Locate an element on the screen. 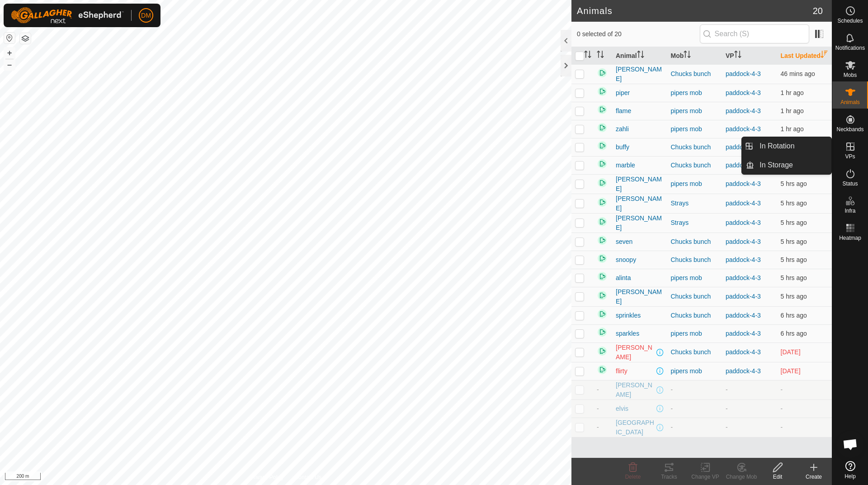 This screenshot has height=485, width=868. span: VPs is located at coordinates (850, 156).